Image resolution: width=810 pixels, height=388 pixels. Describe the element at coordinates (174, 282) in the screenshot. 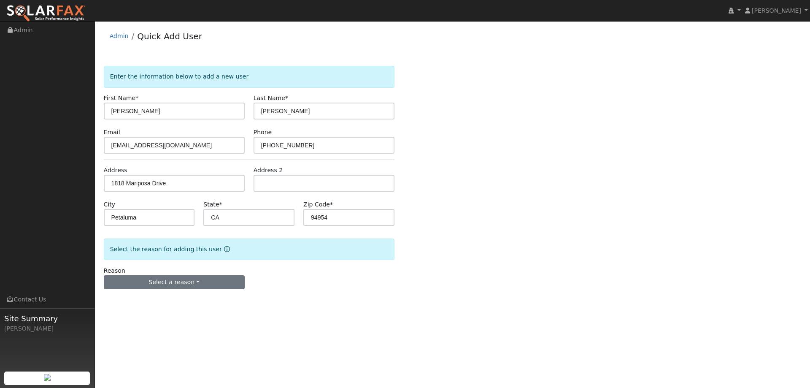

I see `button: Select a reason` at that location.